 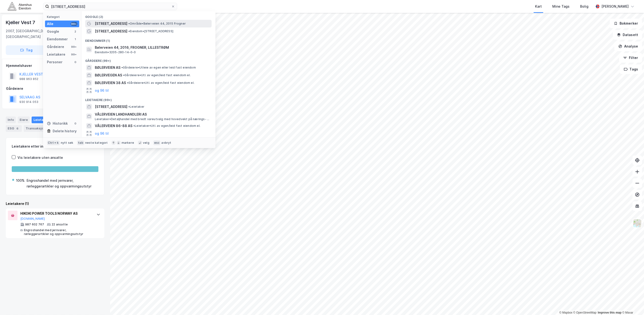 I want to click on div: Google, so click(x=53, y=31).